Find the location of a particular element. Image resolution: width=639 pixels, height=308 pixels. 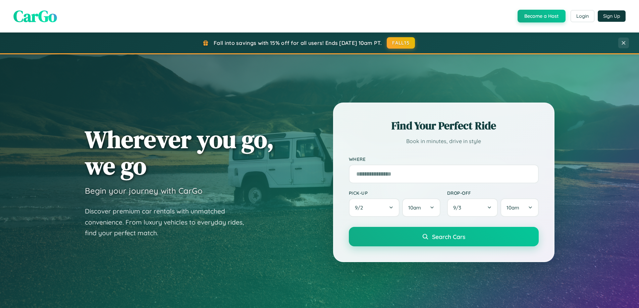

label: Where is located at coordinates (444, 159).